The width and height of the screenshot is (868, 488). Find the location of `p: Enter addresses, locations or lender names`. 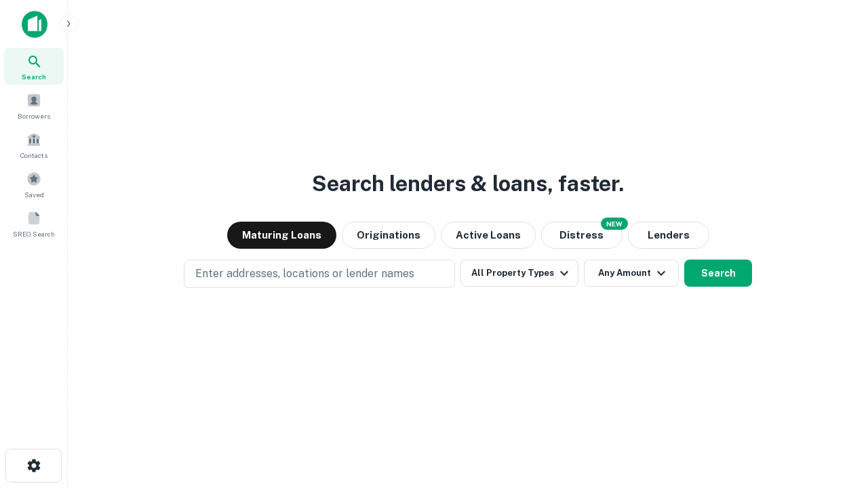

p: Enter addresses, locations or lender names is located at coordinates (305, 274).